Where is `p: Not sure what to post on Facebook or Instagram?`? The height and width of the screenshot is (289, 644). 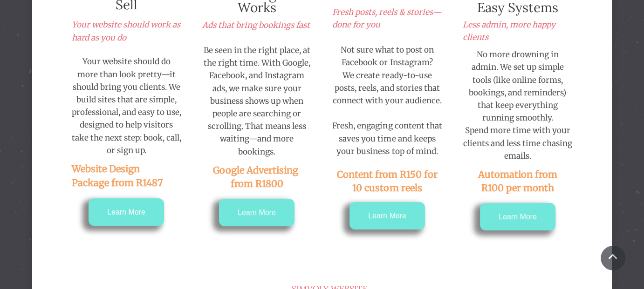
p: Not sure what to post on Facebook or Instagram? is located at coordinates (387, 56).